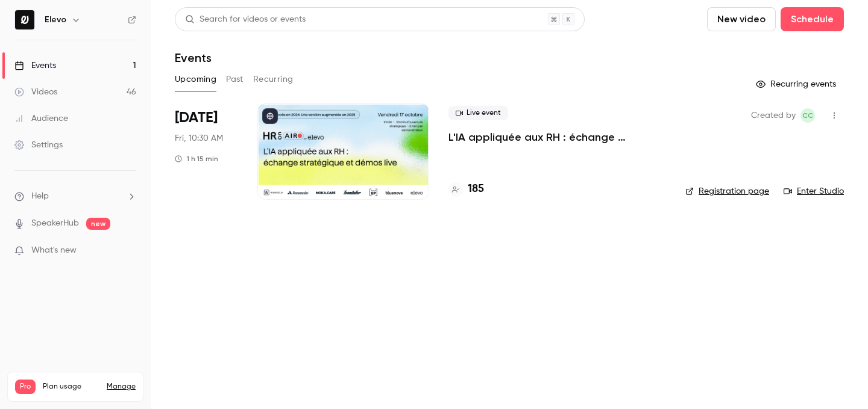 This screenshot has width=868, height=409. What do you see at coordinates (41, 119) in the screenshot?
I see `div: Audience` at bounding box center [41, 119].